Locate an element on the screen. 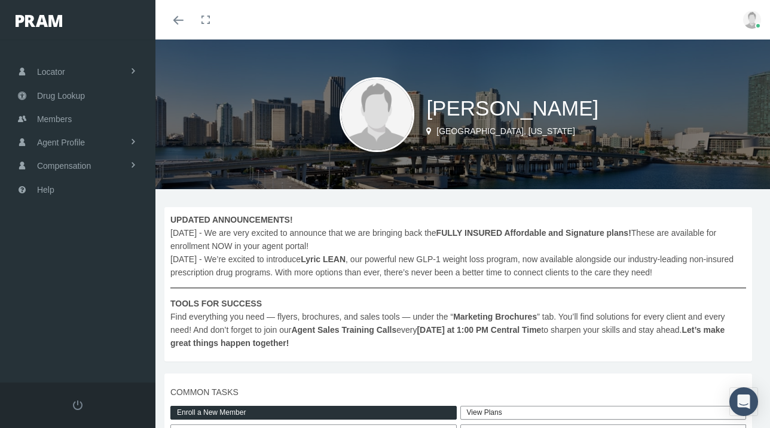 Image resolution: width=770 pixels, height=428 pixels. b: Marketing Brochures is located at coordinates (495, 316).